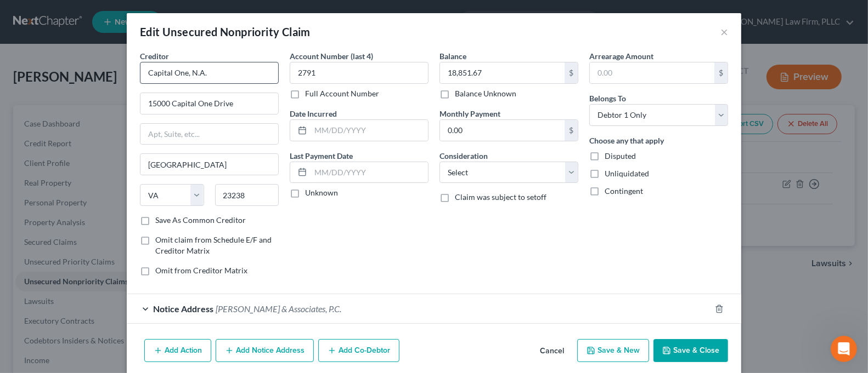 The height and width of the screenshot is (373, 868). I want to click on textarea: Message…, so click(109, 275).